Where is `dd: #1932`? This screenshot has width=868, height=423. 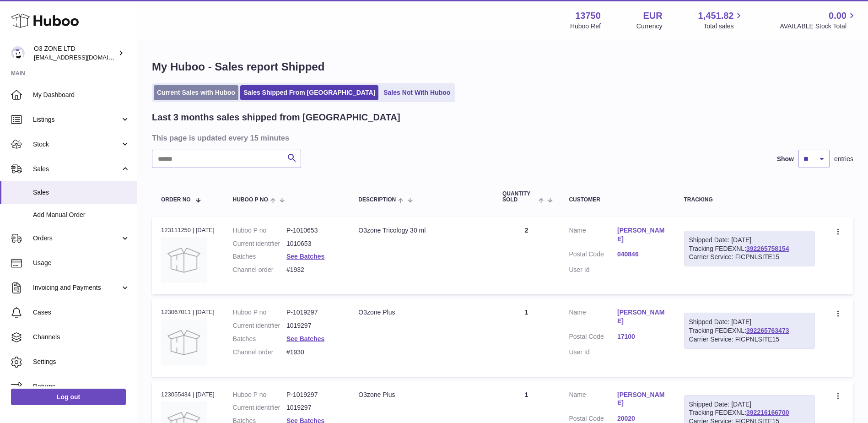 dd: #1932 is located at coordinates (313, 270).